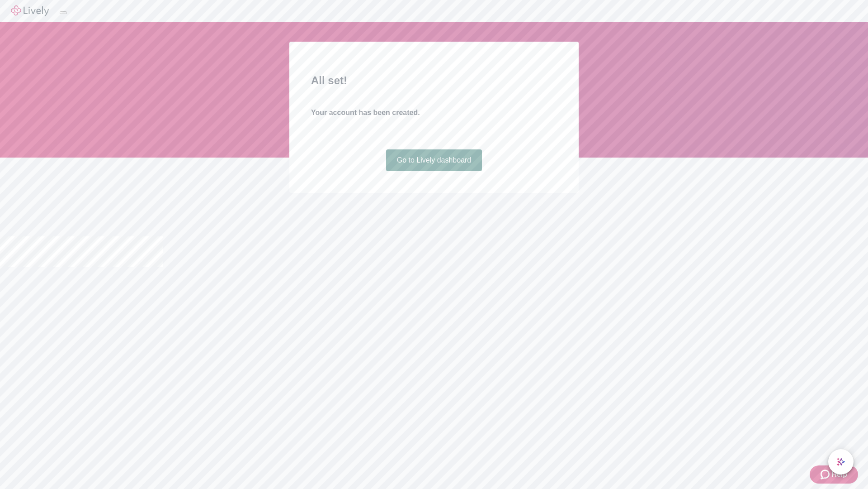 The height and width of the screenshot is (489, 868). Describe the element at coordinates (841, 462) in the screenshot. I see `svg: Lively AI Assistant` at that location.